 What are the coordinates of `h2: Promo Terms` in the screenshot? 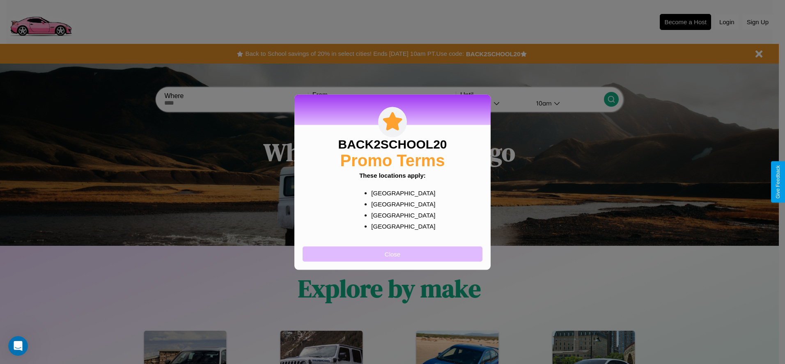 It's located at (392, 160).